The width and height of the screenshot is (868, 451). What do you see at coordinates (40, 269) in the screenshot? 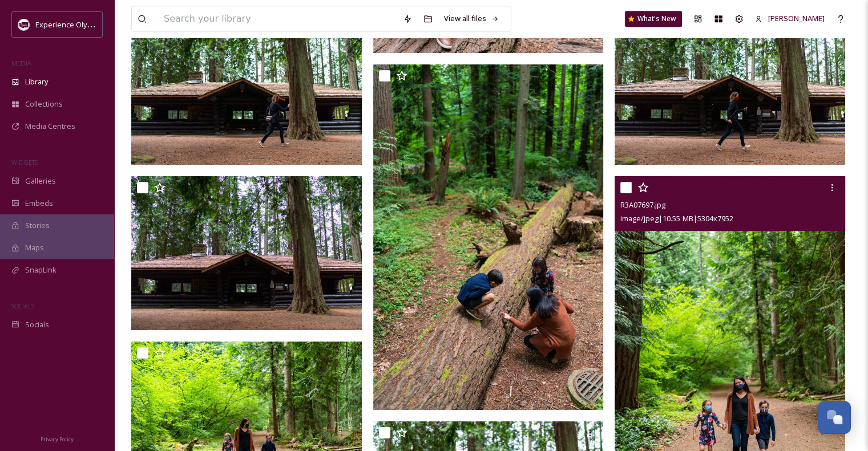
I see `span: SnapLink` at bounding box center [40, 269].